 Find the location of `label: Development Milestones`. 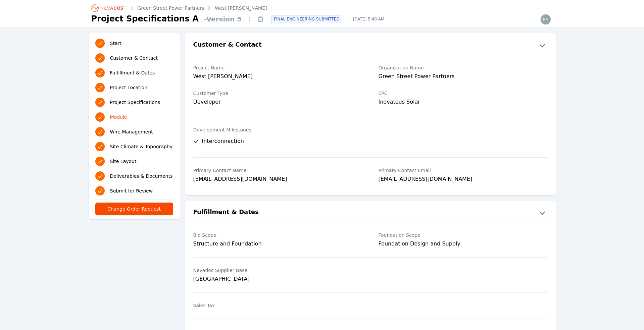

label: Development Milestones is located at coordinates (371, 130).